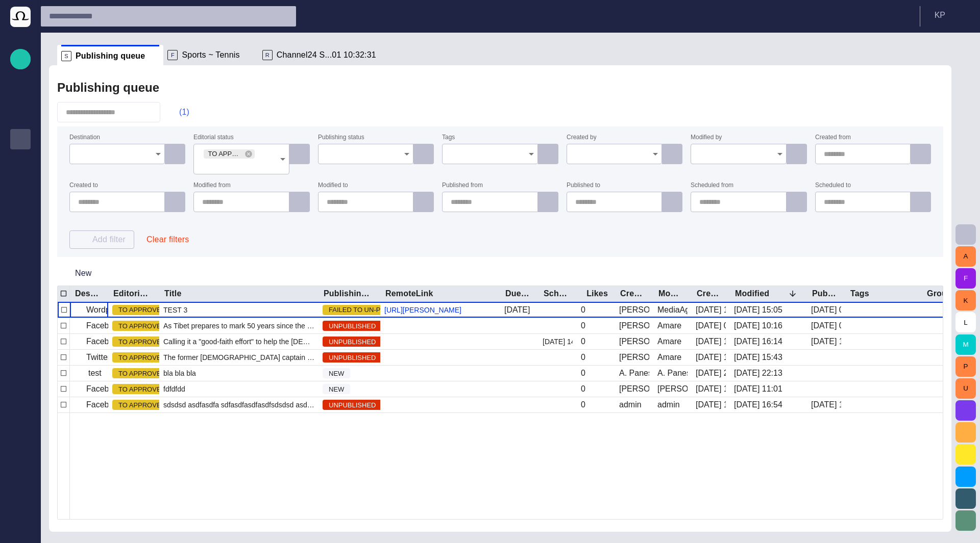 The height and width of the screenshot is (543, 980). Describe the element at coordinates (173, 294) in the screenshot. I see `div: Title` at that location.